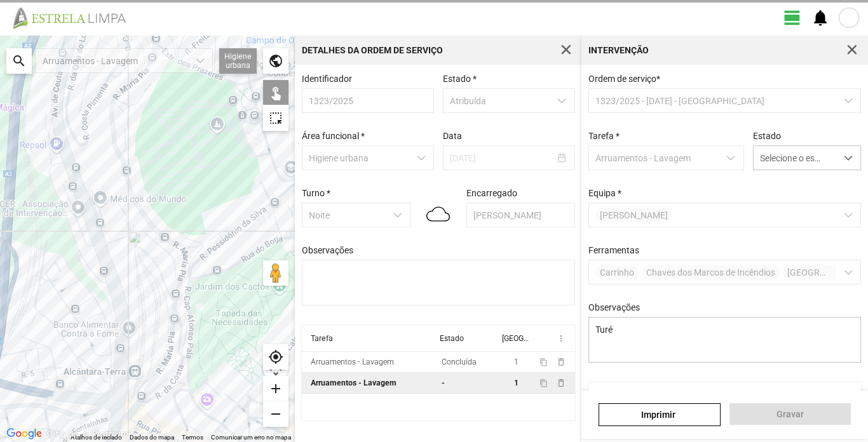 The image size is (868, 442). Describe the element at coordinates (74, 18) in the screenshot. I see `img: file` at that location.